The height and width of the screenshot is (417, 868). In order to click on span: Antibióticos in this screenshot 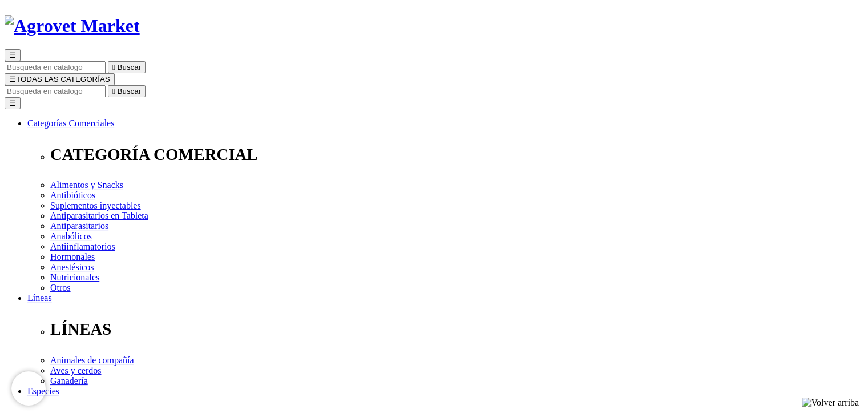, I will do `click(73, 195)`.